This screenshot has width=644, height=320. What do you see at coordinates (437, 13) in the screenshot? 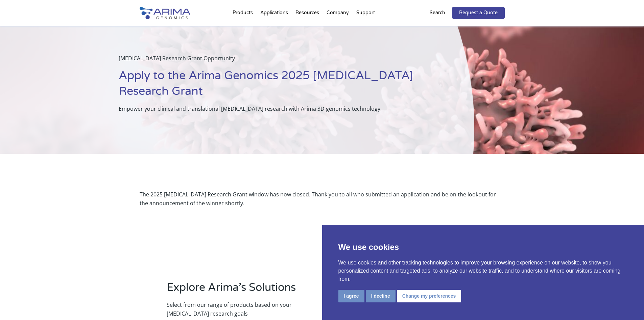
I see `p: Search` at bounding box center [437, 13].